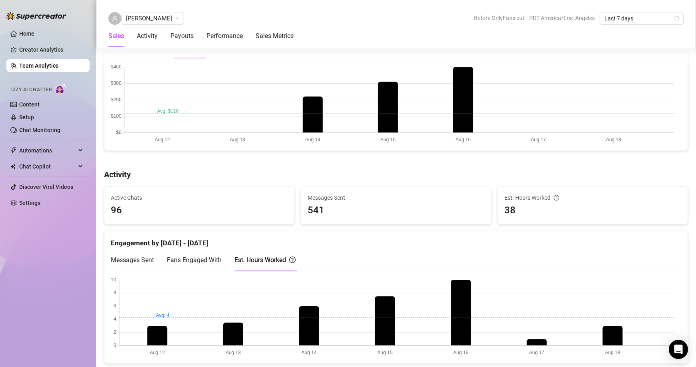 The image size is (696, 367). What do you see at coordinates (14, 150) in the screenshot?
I see `span: thunderbolt` at bounding box center [14, 150].